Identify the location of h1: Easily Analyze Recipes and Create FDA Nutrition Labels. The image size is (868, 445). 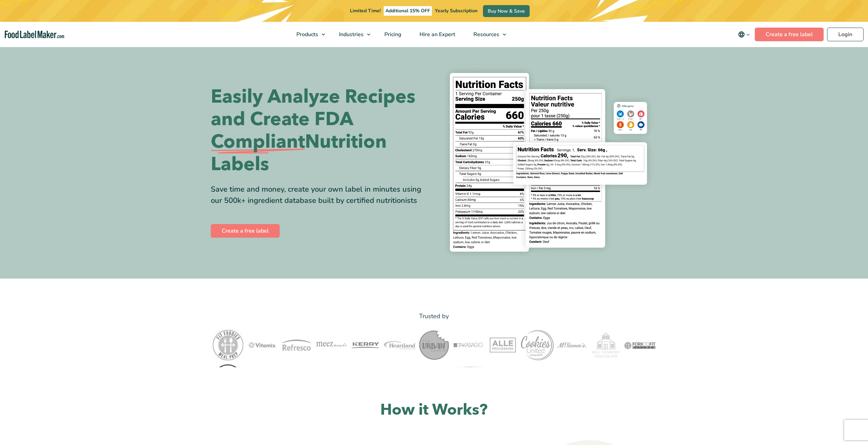
(320, 131).